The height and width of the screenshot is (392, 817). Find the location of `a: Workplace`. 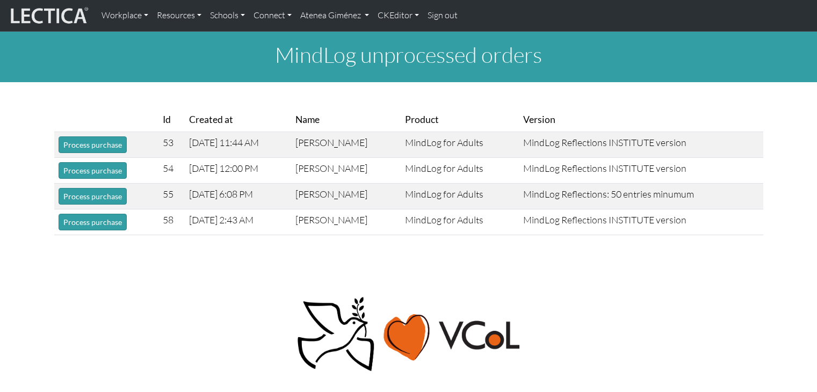

a: Workplace is located at coordinates (125, 16).